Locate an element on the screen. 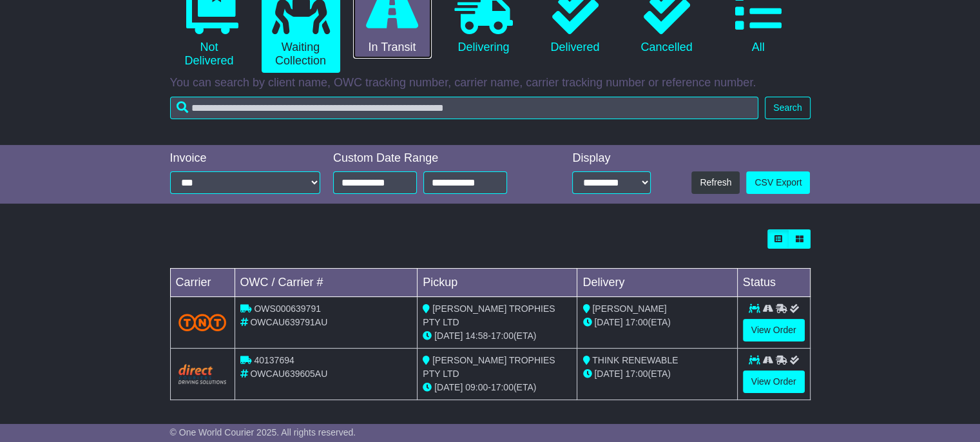 The height and width of the screenshot is (442, 980). div: Display is located at coordinates (612, 159).